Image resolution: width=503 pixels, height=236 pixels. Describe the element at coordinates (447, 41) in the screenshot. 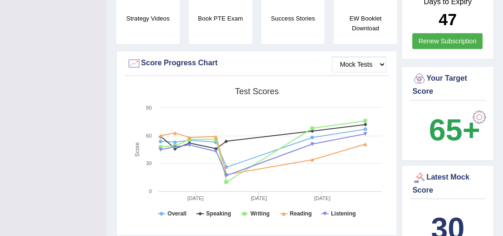

I see `a: Renew Subscription` at that location.